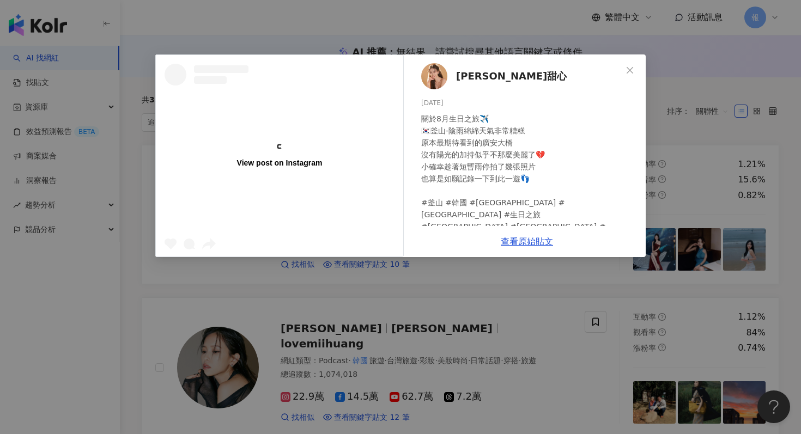  Describe the element at coordinates (280, 163) in the screenshot. I see `div: View post on Instagram` at that location.